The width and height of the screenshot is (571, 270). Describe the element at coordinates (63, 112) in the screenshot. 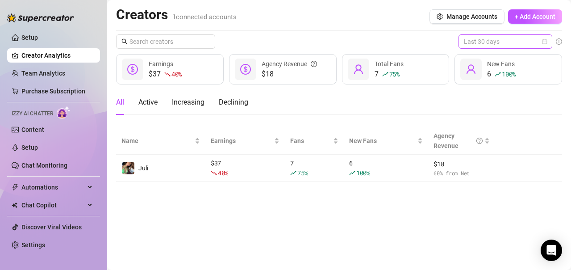

I see `img: AI Chatter` at that location.